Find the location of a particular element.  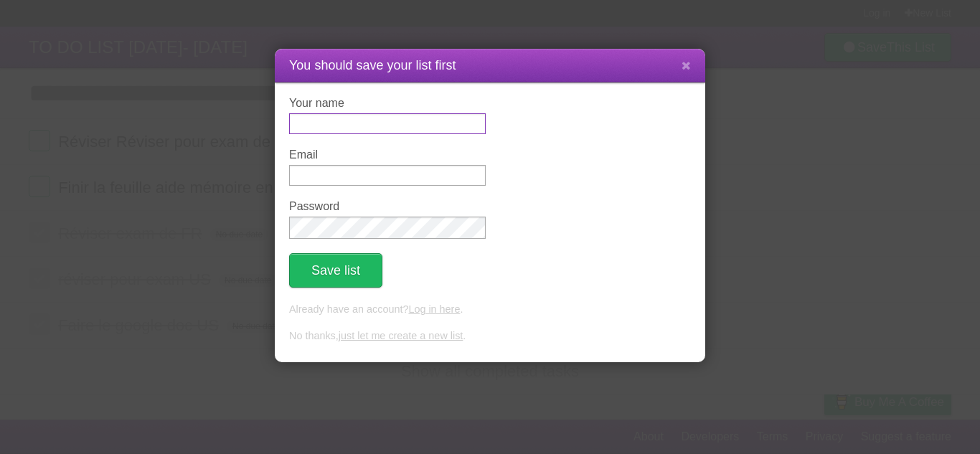

p: No thanks, . is located at coordinates (490, 336).